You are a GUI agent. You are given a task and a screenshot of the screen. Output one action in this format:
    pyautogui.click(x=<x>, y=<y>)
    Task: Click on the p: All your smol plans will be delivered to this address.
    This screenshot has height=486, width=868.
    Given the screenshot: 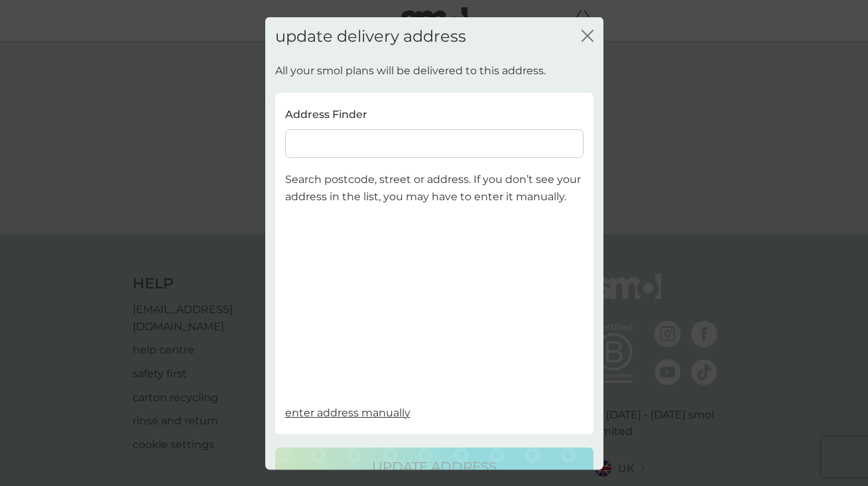 What is the action you would take?
    pyautogui.click(x=411, y=71)
    